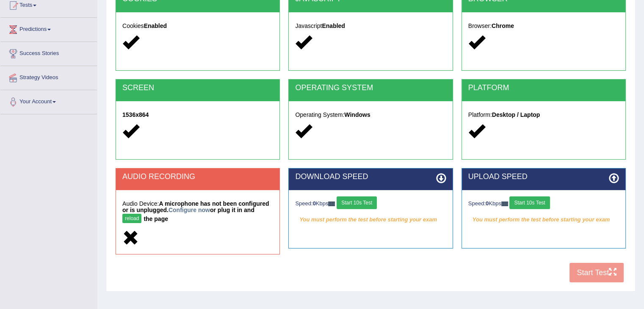 This screenshot has height=309, width=644. Describe the element at coordinates (543, 115) in the screenshot. I see `h5: Platform:` at that location.